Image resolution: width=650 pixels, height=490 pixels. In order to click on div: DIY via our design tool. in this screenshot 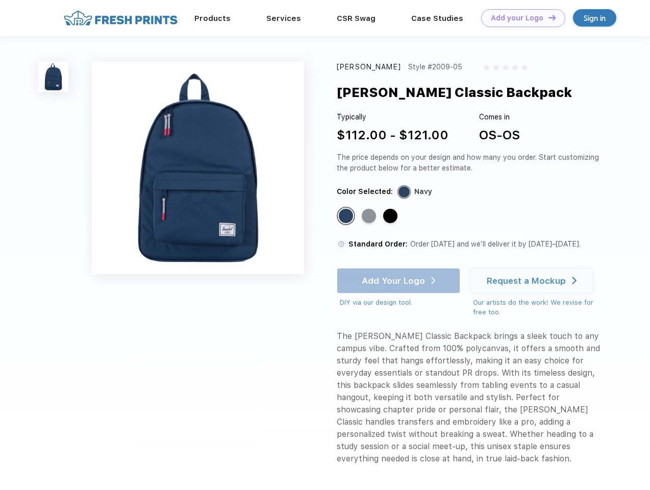, I will do `click(400, 303)`.